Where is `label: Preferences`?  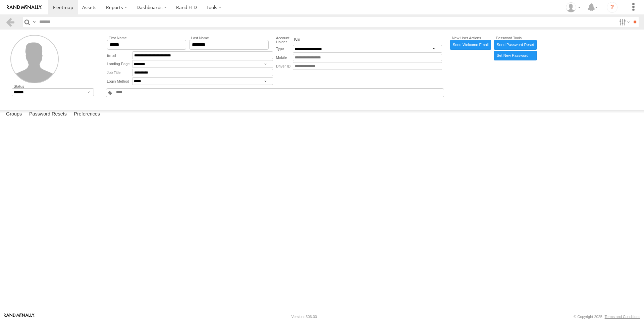 label: Preferences is located at coordinates (87, 114).